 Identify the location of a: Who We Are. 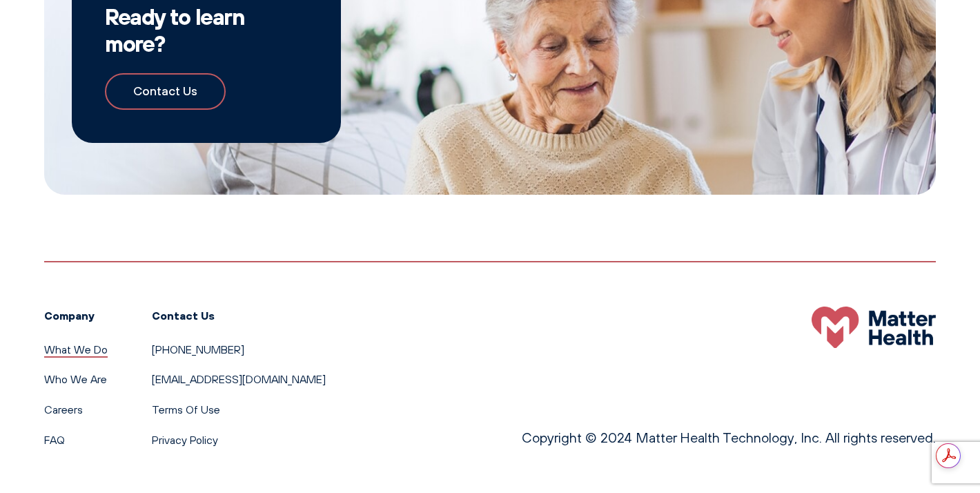
(75, 379).